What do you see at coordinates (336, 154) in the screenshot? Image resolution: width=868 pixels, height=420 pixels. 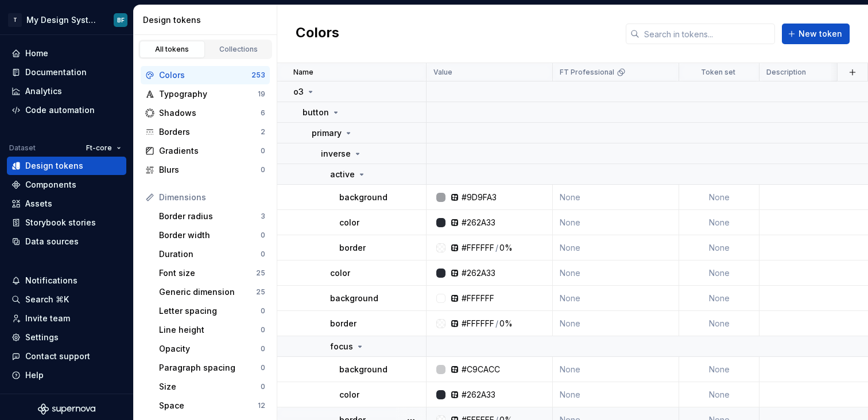 I see `p: inverse` at bounding box center [336, 154].